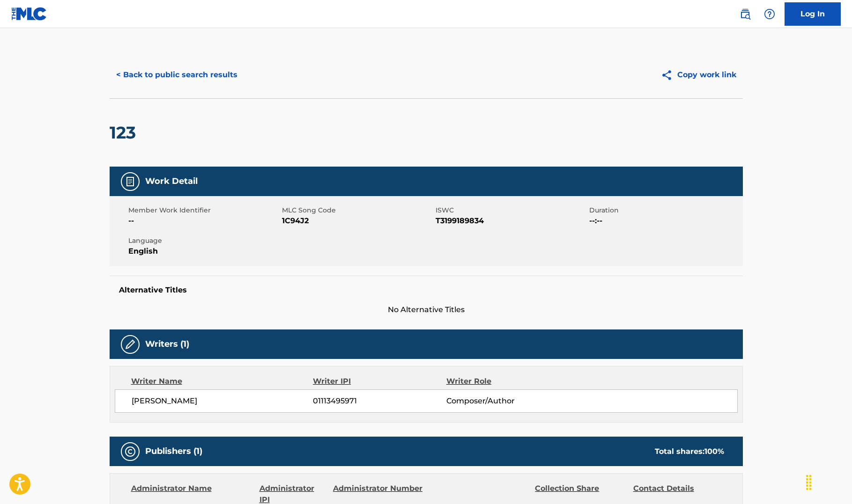  I want to click on h5: Alternative Titles, so click(426, 290).